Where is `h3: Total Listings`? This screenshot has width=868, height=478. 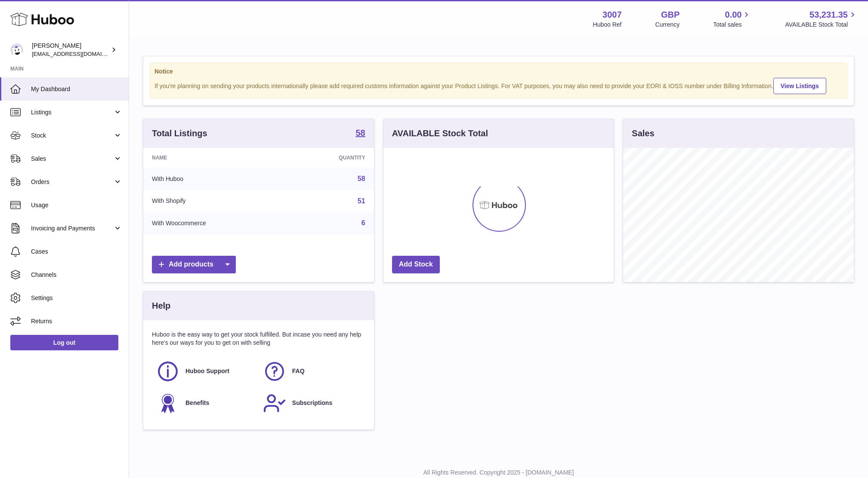
h3: Total Listings is located at coordinates (179, 133).